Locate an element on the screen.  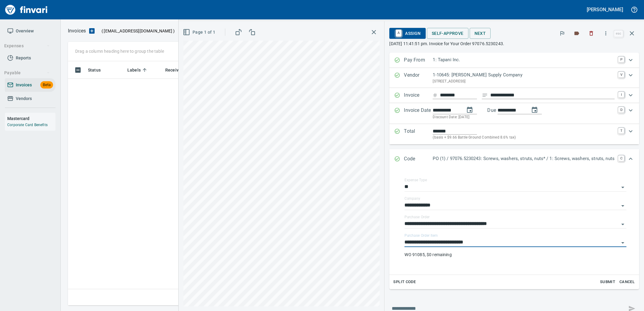
label: Purchase Order Item is located at coordinates (421, 236).